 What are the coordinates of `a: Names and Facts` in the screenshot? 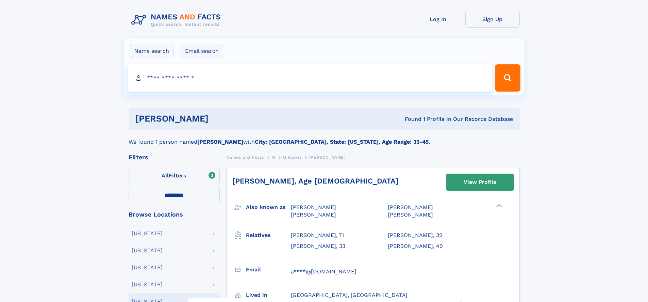 It's located at (245, 157).